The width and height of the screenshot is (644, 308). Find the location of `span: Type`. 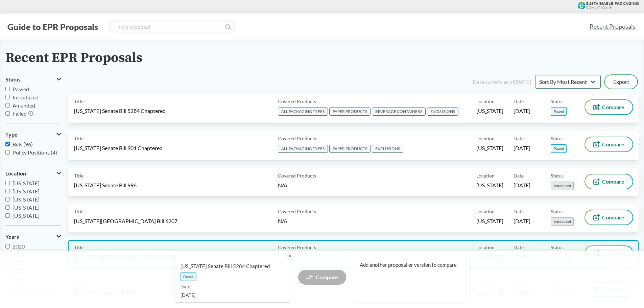

span: Type is located at coordinates (12, 135).